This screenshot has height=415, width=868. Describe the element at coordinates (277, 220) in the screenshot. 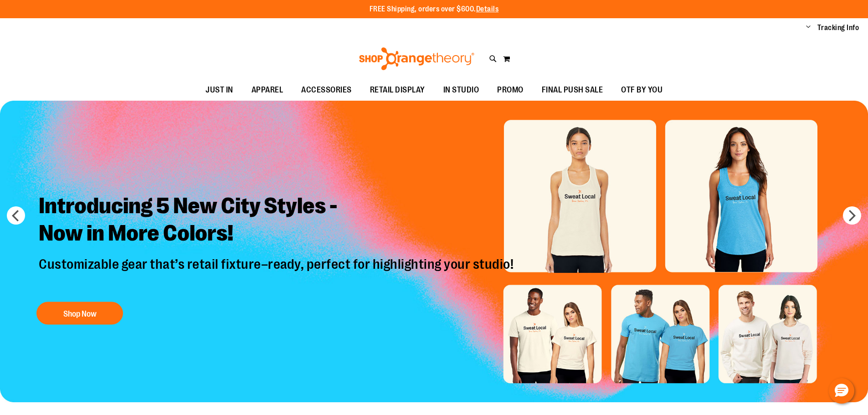

I see `h2: Introducing 5 New City Styles - Now in More Colors!` at that location.